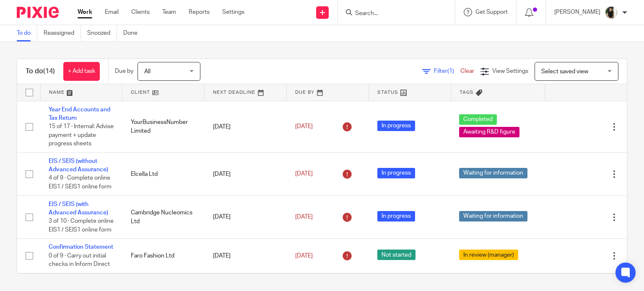 Image resolution: width=644 pixels, height=291 pixels. I want to click on h1: To do, so click(40, 71).